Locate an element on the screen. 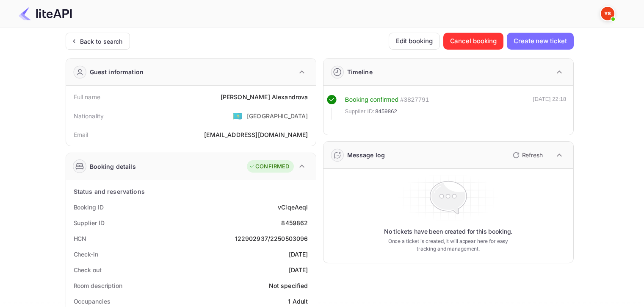 This screenshot has height=307, width=644. div: HCN is located at coordinates (80, 238).